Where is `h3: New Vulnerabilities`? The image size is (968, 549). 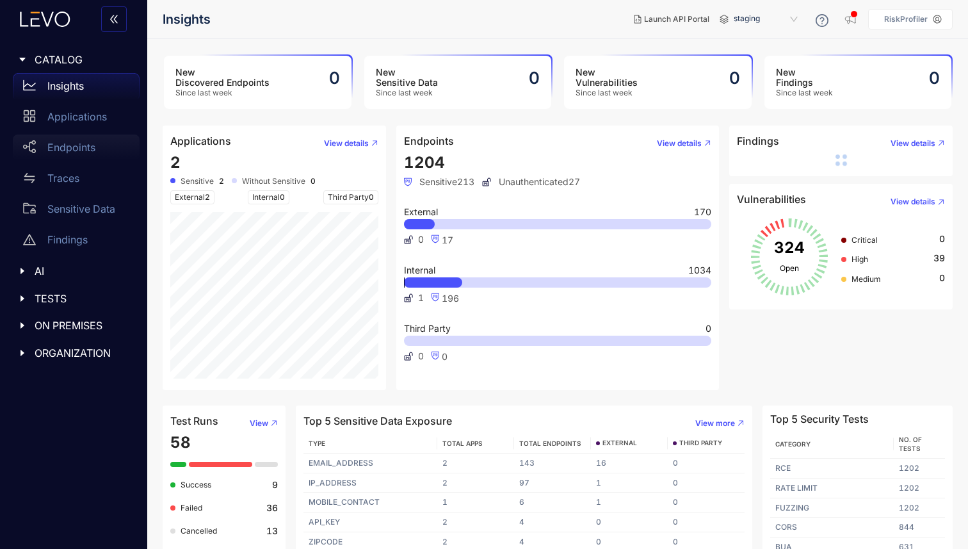
h3: New Vulnerabilities is located at coordinates (606, 77).